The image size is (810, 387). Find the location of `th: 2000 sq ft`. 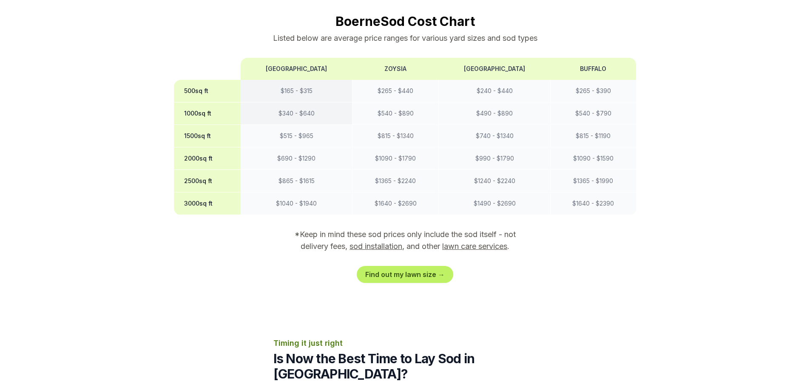

th: 2000 sq ft is located at coordinates (207, 159).